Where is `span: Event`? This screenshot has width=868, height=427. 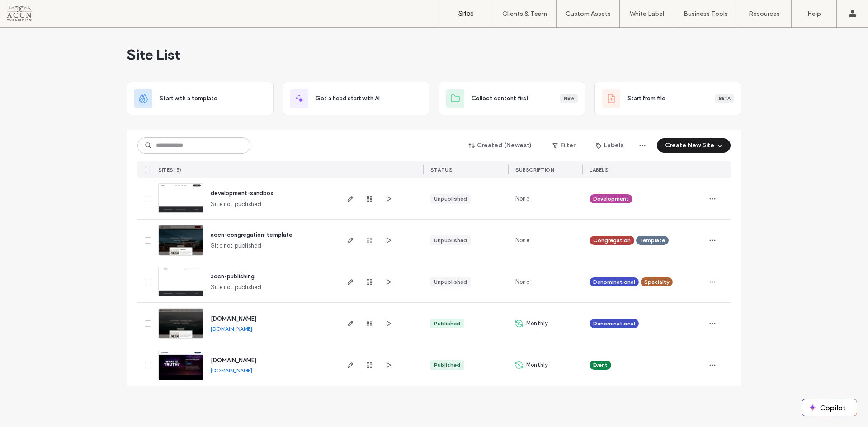
span: Event is located at coordinates (600, 365).